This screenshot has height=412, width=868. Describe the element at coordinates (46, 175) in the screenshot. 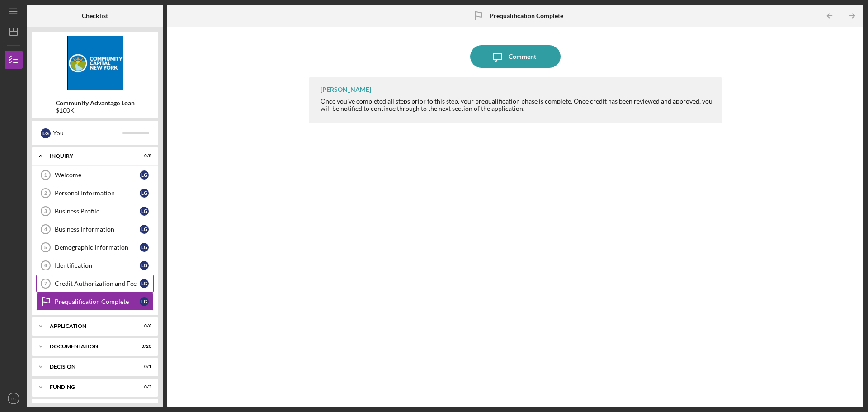

I see `tspan: 1` at that location.